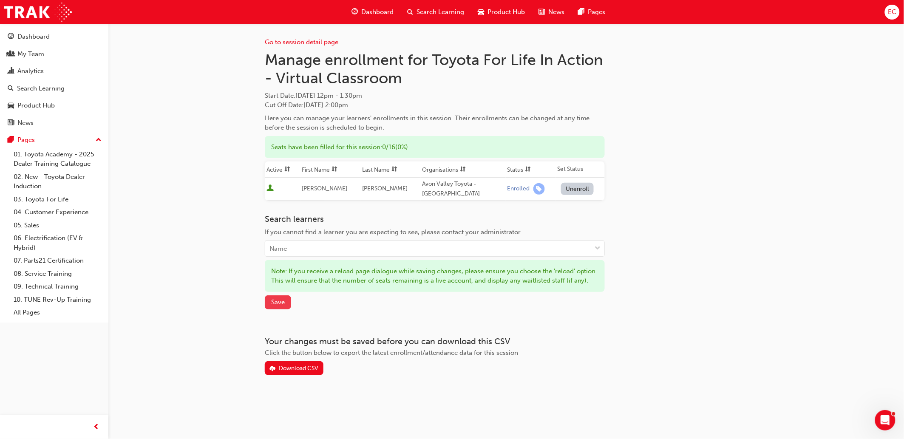 This screenshot has width=904, height=439. I want to click on span: learningRecordVerb_ENROLL-icon, so click(539, 189).